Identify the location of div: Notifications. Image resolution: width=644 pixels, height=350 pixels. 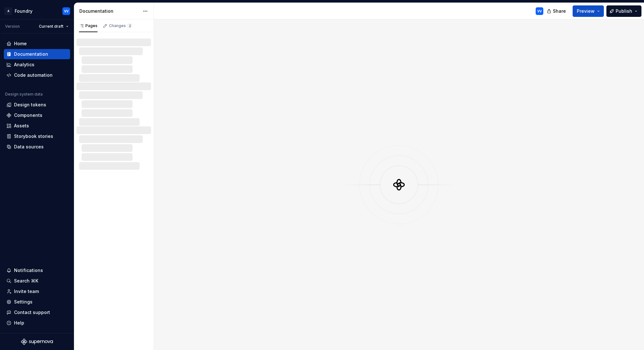
(28, 270).